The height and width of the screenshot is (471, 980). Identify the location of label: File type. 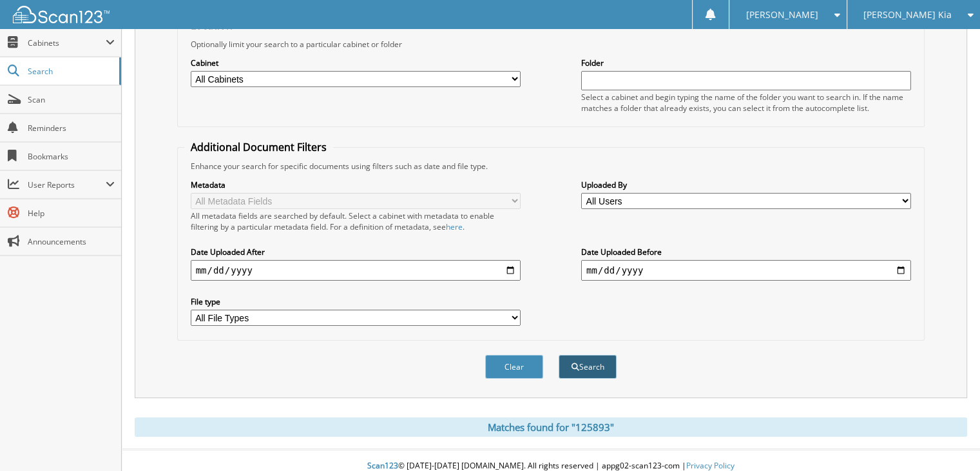
(356, 301).